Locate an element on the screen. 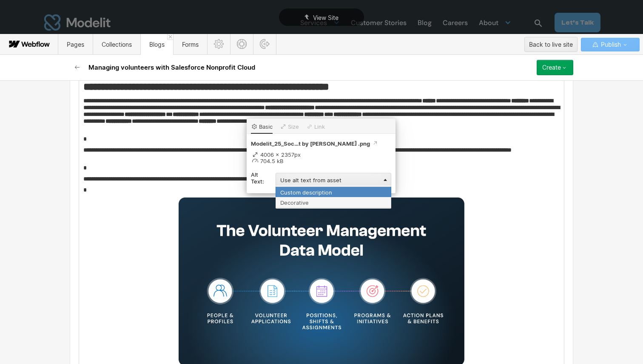 The width and height of the screenshot is (643, 364). span: Collections is located at coordinates (117, 44).